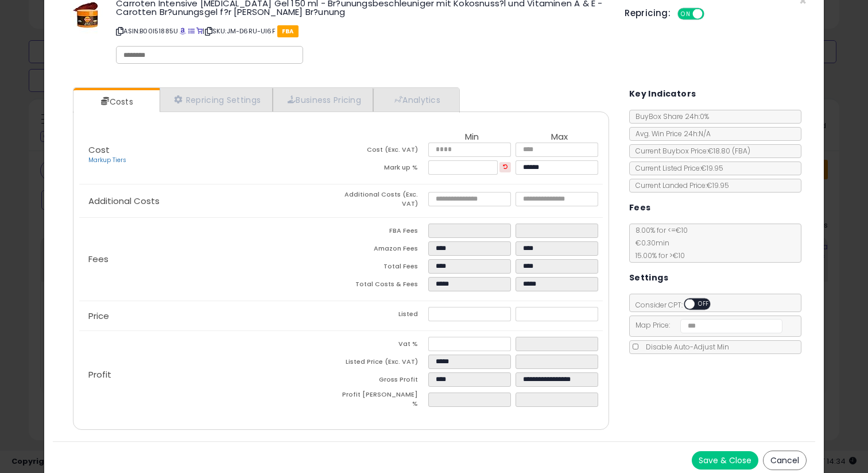 This screenshot has height=473, width=868. What do you see at coordinates (362, 31) in the screenshot?
I see `p: ASIN: B00I51885U | SKU: JM-D6RU-UI6F` at bounding box center [362, 31].